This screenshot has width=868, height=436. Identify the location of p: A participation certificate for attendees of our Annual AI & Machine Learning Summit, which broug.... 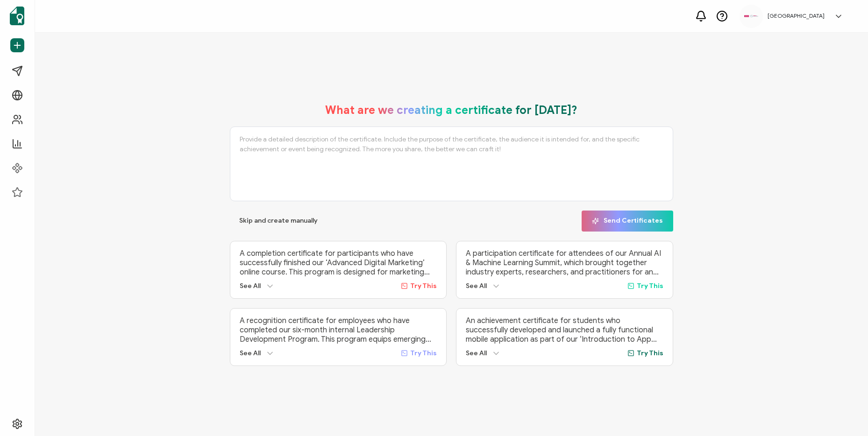
(564, 263).